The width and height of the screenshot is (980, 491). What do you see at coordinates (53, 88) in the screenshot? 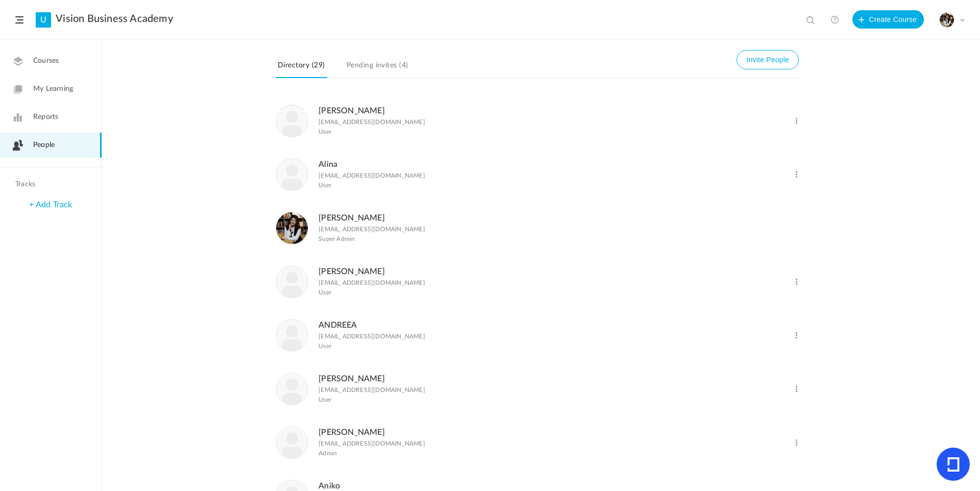
I see `span: My Learning` at bounding box center [53, 88].